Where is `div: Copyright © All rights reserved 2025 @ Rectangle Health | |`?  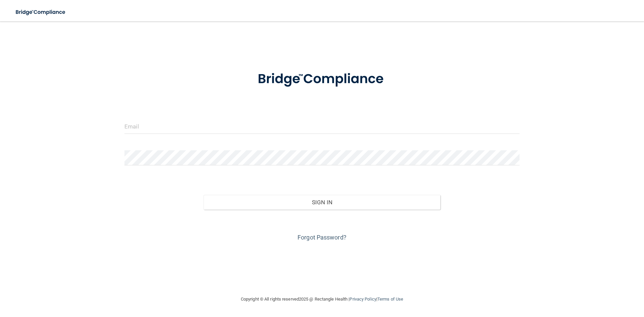
div: Copyright © All rights reserved 2025 @ Rectangle Health | | is located at coordinates (322, 299).